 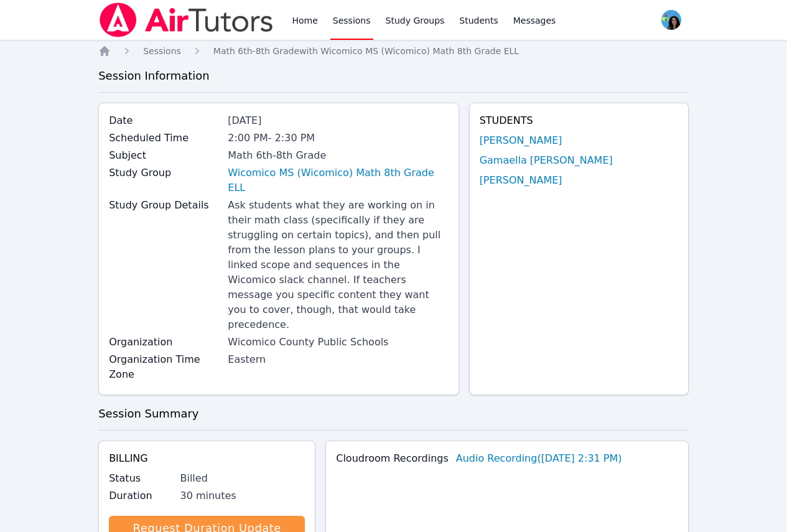 I want to click on div: Ask students what they are working on in their math class (specifically if they are struggling on..., so click(x=338, y=265).